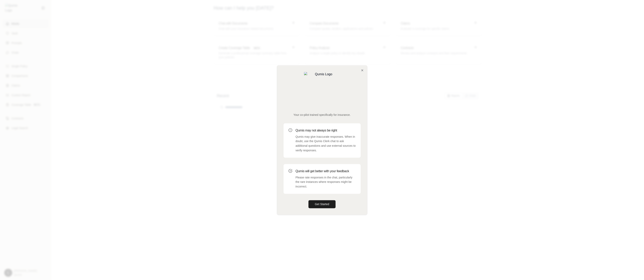  What do you see at coordinates (326, 171) in the screenshot?
I see `h3: Qumis will get better with your feedback` at bounding box center [326, 171].